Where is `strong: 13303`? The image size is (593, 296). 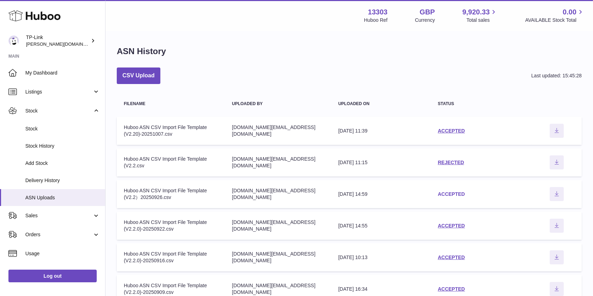 strong: 13303 is located at coordinates (378, 12).